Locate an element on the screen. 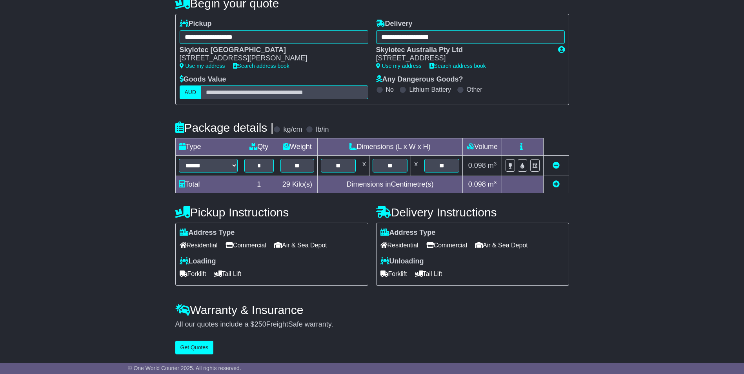 The image size is (744, 374). td: Volume is located at coordinates (483, 147).